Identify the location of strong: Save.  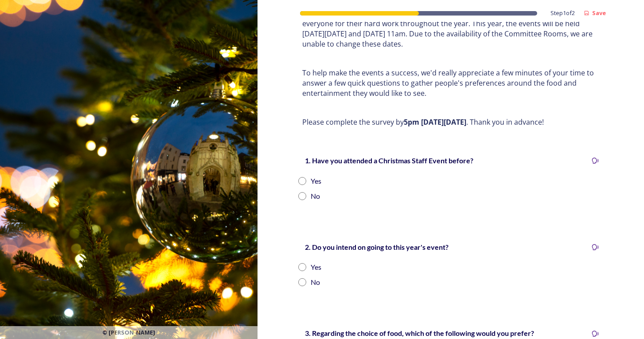
(598, 13).